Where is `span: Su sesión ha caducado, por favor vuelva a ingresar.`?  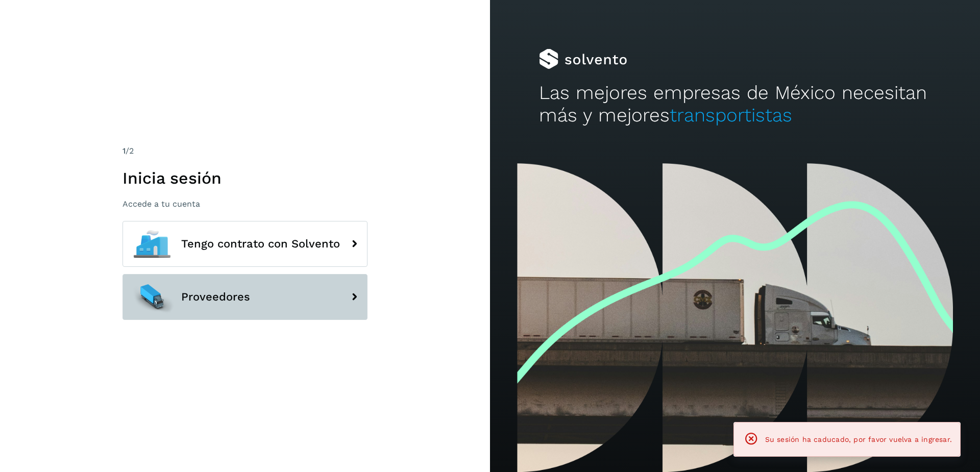
span: Su sesión ha caducado, por favor vuelva a ingresar. is located at coordinates (858, 440).